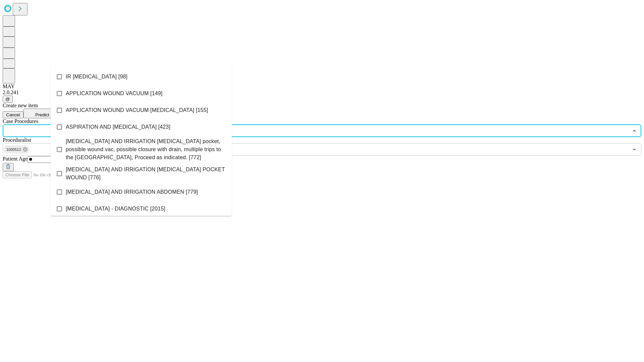  What do you see at coordinates (20, 105) in the screenshot?
I see `span: Create new item` at bounding box center [20, 105].